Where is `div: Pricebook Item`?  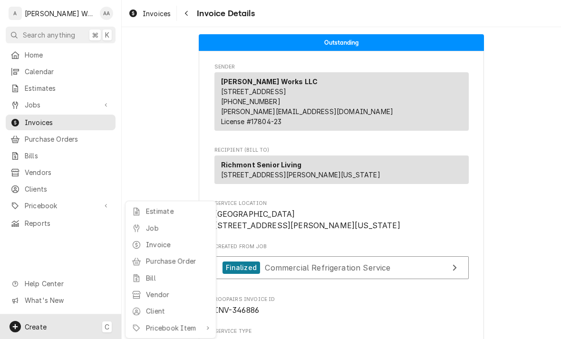 div: Pricebook Item is located at coordinates (173, 327).